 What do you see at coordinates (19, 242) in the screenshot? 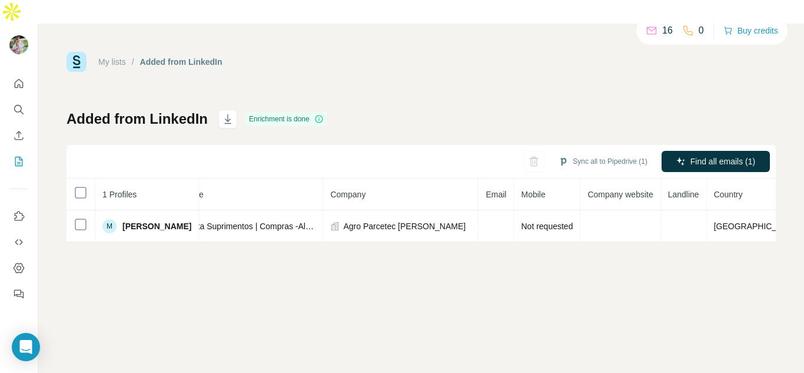
I see `button: Use Surfe API` at bounding box center [19, 242].